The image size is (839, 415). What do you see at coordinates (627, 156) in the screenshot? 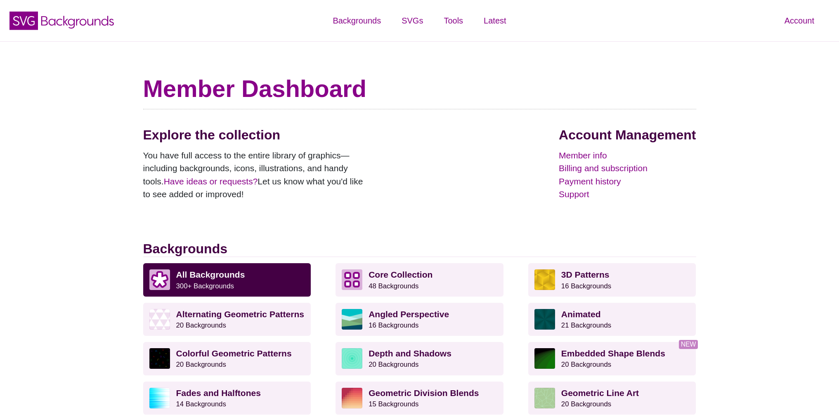
I see `a: Member info` at bounding box center [627, 156].